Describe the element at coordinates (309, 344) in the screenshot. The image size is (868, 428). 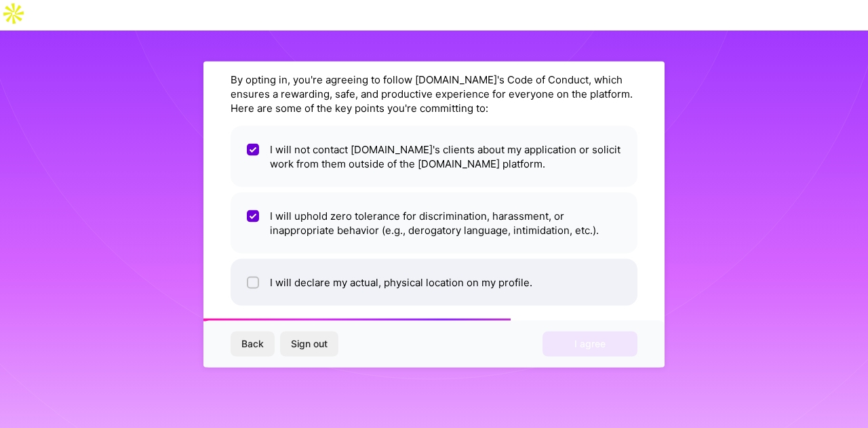
I see `button: Sign out` at that location.